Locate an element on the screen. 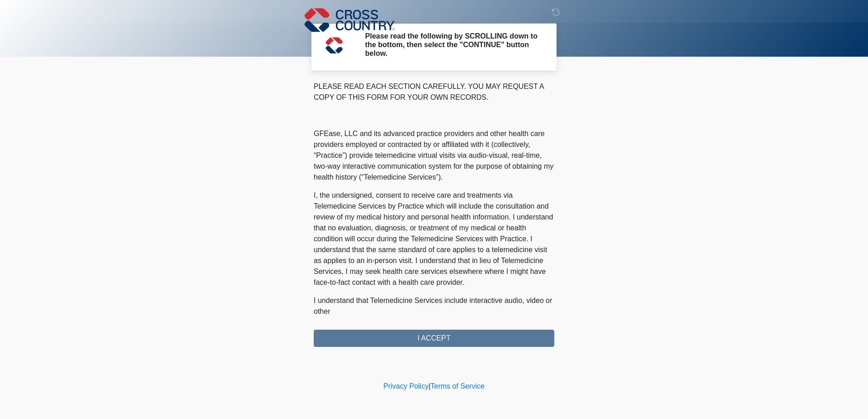 The width and height of the screenshot is (868, 419). img: Agent Avatar is located at coordinates (334, 45).